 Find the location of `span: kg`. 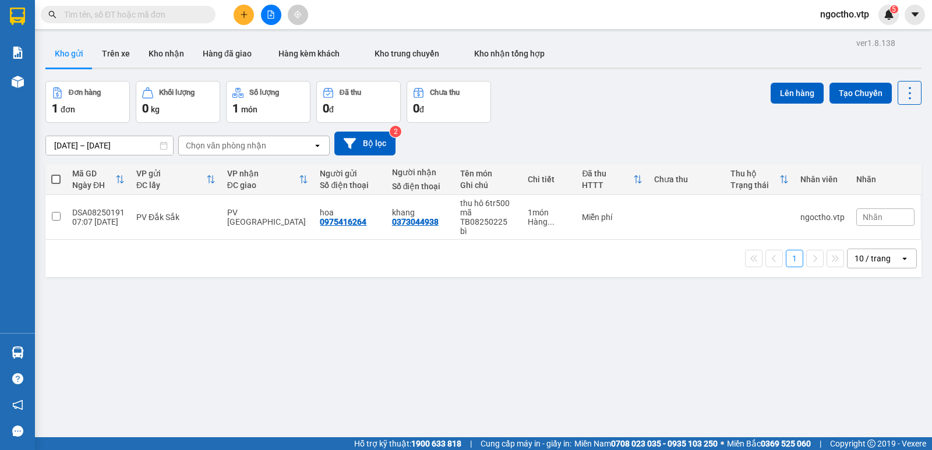

span: kg is located at coordinates (155, 109).